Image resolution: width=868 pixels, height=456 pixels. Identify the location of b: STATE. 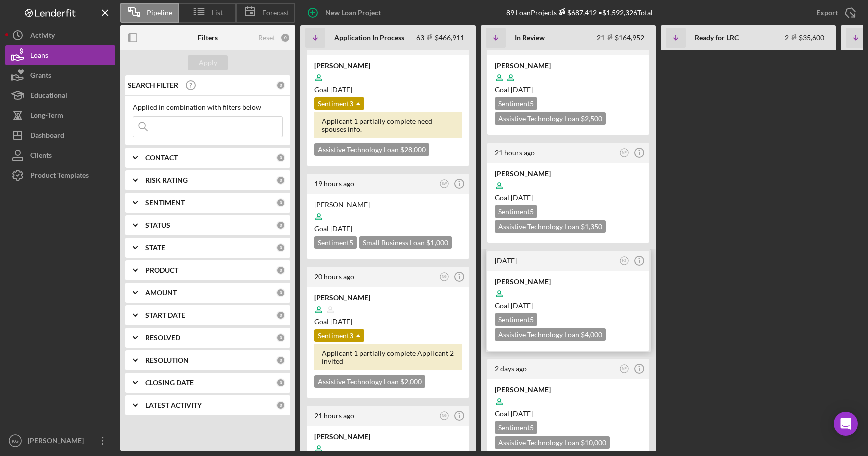
(155, 248).